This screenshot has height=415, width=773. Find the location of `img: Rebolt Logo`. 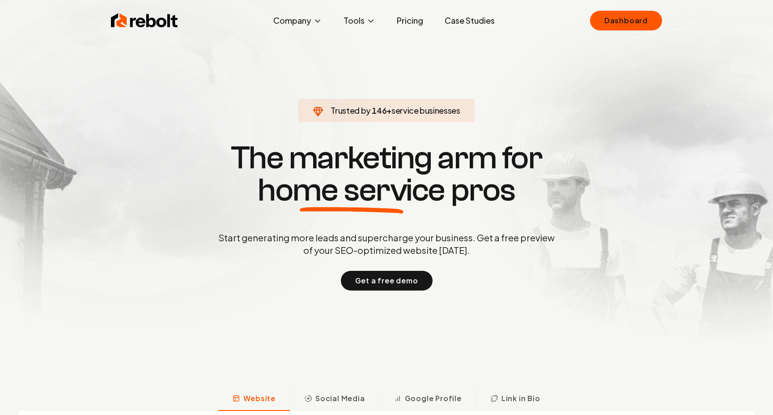

img: Rebolt Logo is located at coordinates (145, 21).